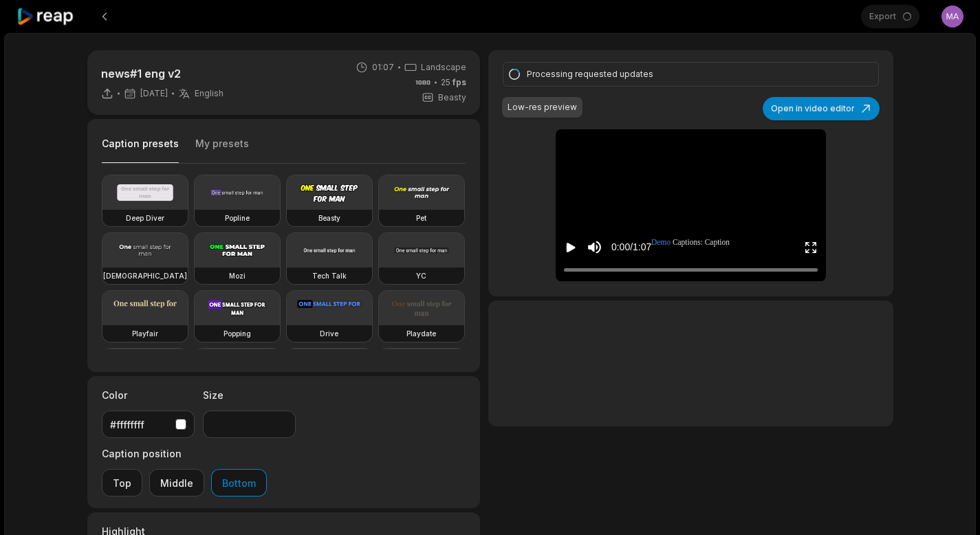 The width and height of the screenshot is (980, 535). What do you see at coordinates (145, 333) in the screenshot?
I see `h3: Playfair` at bounding box center [145, 333].